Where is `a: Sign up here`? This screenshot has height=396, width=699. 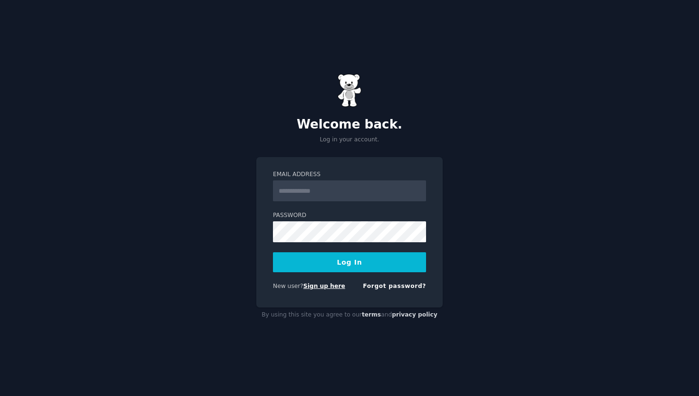 a: Sign up here is located at coordinates (324, 286).